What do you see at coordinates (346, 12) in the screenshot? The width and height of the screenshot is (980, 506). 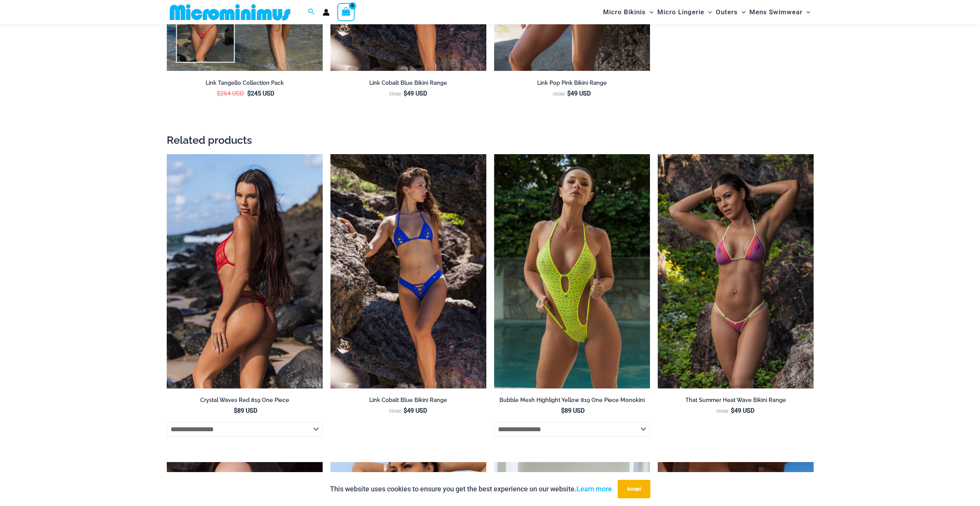 I see `a: View Shopping Cart, empty` at bounding box center [346, 12].